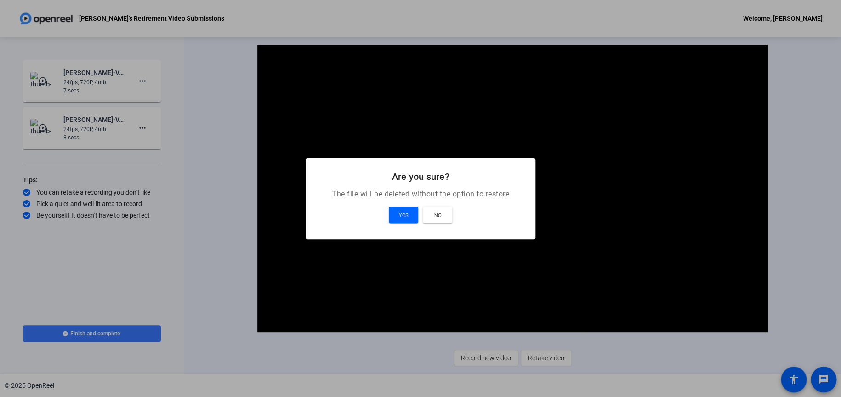 The height and width of the screenshot is (397, 841). Describe the element at coordinates (403, 215) in the screenshot. I see `button: Yes` at that location.